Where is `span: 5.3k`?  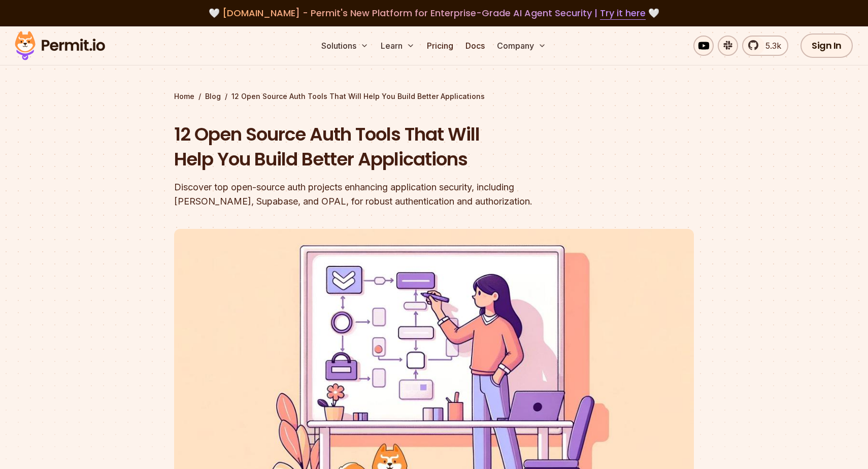 span: 5.3k is located at coordinates (770, 46).